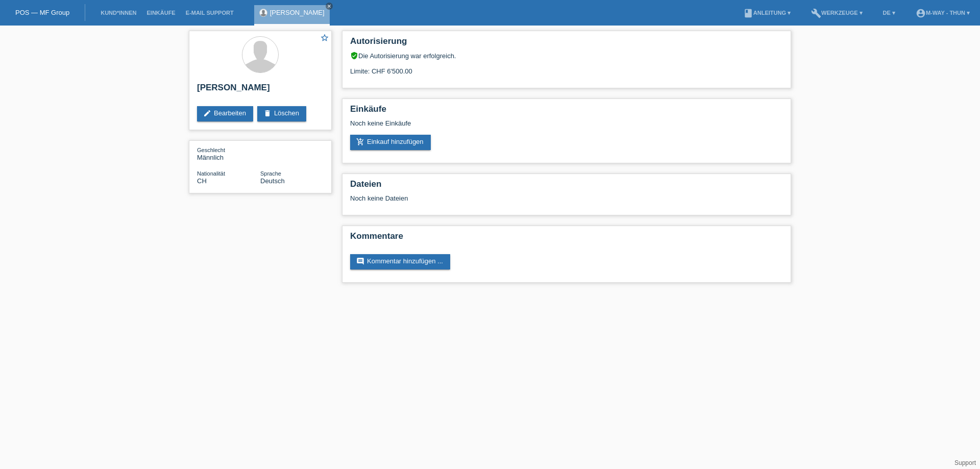 This screenshot has width=980, height=469. What do you see at coordinates (566, 186) in the screenshot?
I see `h2: Dateien` at bounding box center [566, 186].